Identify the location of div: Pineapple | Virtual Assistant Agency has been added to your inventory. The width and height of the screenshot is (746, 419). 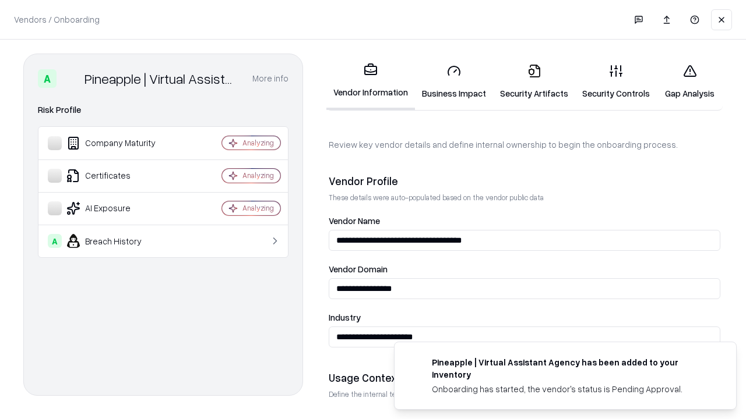
(570, 369).